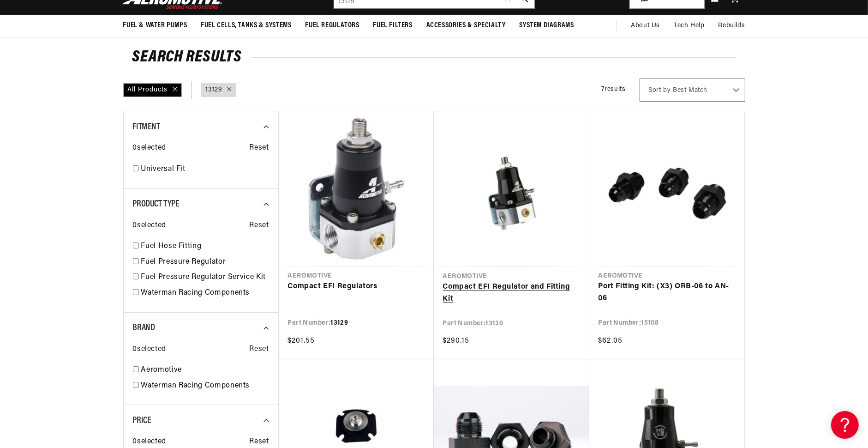 This screenshot has width=868, height=448. Describe the element at coordinates (144, 328) in the screenshot. I see `span: Brand` at that location.